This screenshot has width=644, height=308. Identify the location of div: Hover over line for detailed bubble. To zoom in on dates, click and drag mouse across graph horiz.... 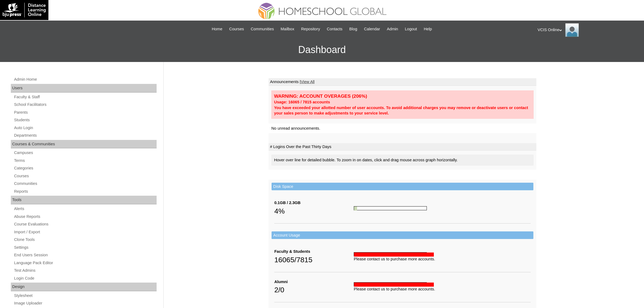
(402, 159).